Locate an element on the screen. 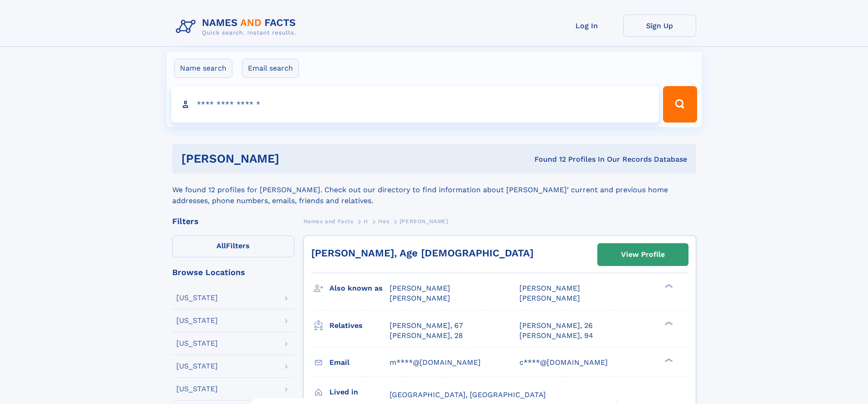  div: Filters is located at coordinates (233, 222).